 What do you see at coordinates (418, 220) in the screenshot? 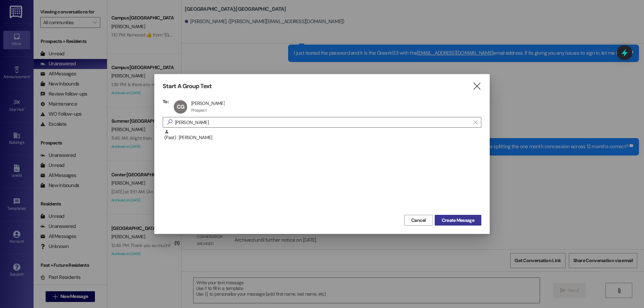
I see `button: Cancel` at bounding box center [418, 220].